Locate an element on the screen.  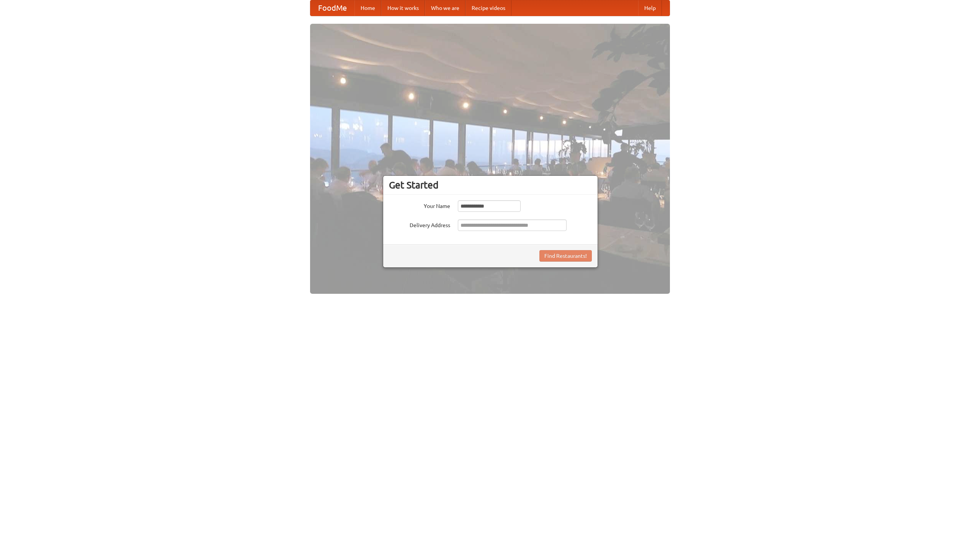
a: How it works is located at coordinates (403, 8).